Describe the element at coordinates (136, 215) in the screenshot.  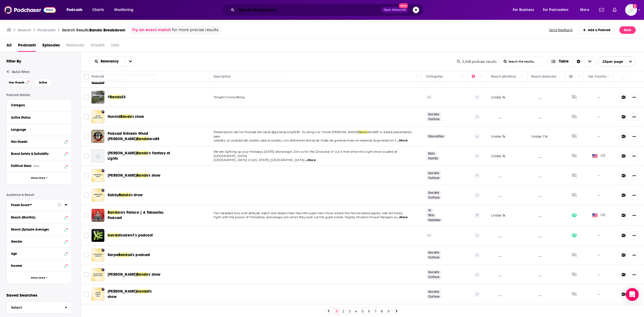
I see `span: ra's Palace | A Tokusatsu Podcast` at that location.